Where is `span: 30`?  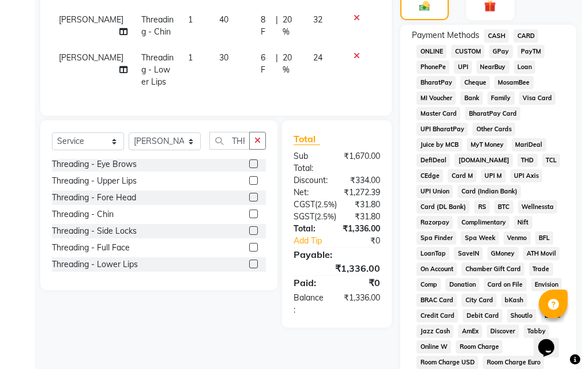 span: 30 is located at coordinates (224, 58).